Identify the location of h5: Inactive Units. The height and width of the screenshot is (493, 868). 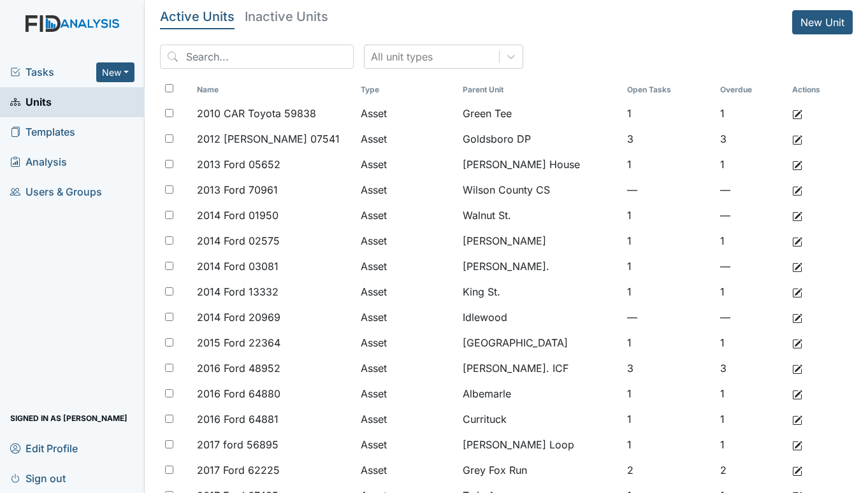
(286, 17).